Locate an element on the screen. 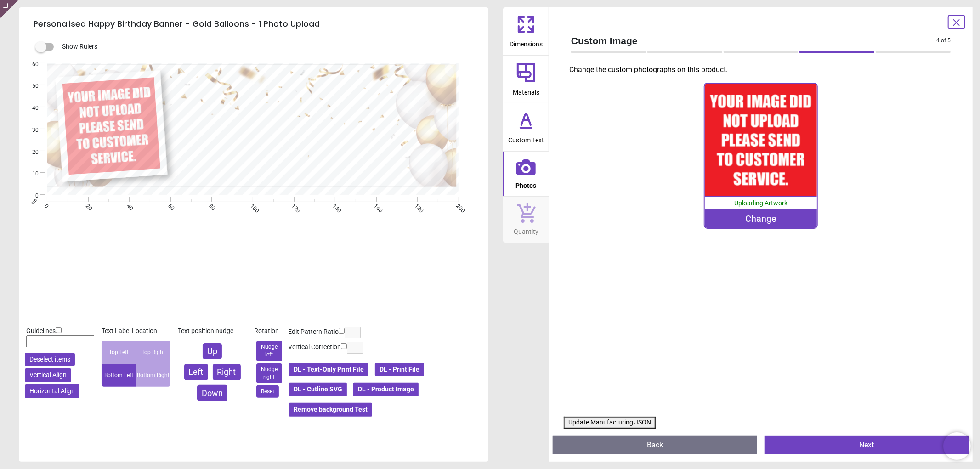 The width and height of the screenshot is (980, 469). span: 30 is located at coordinates (30, 130).